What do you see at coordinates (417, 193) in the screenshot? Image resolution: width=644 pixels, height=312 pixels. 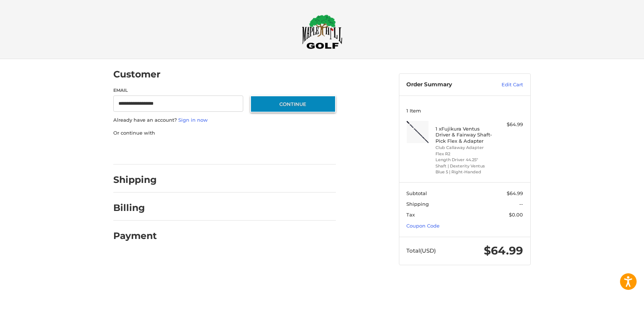 I see `span: Subtotal` at bounding box center [417, 193].